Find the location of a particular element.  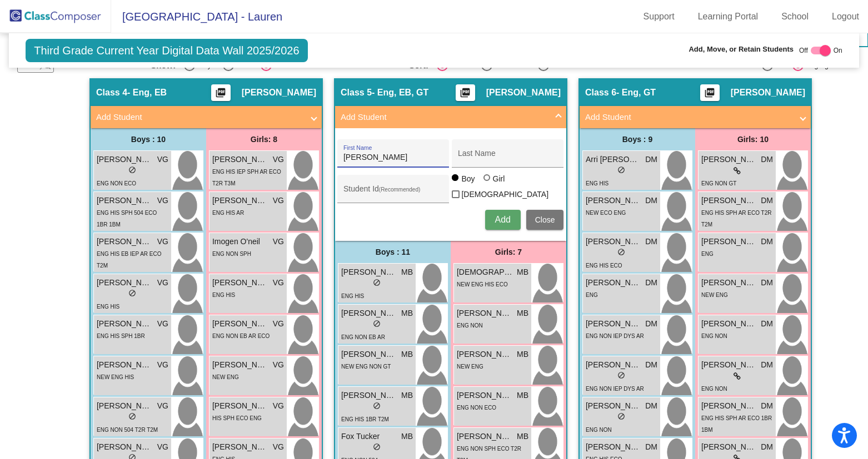

span: ENG HIS SPH 1BR is located at coordinates (121, 336).